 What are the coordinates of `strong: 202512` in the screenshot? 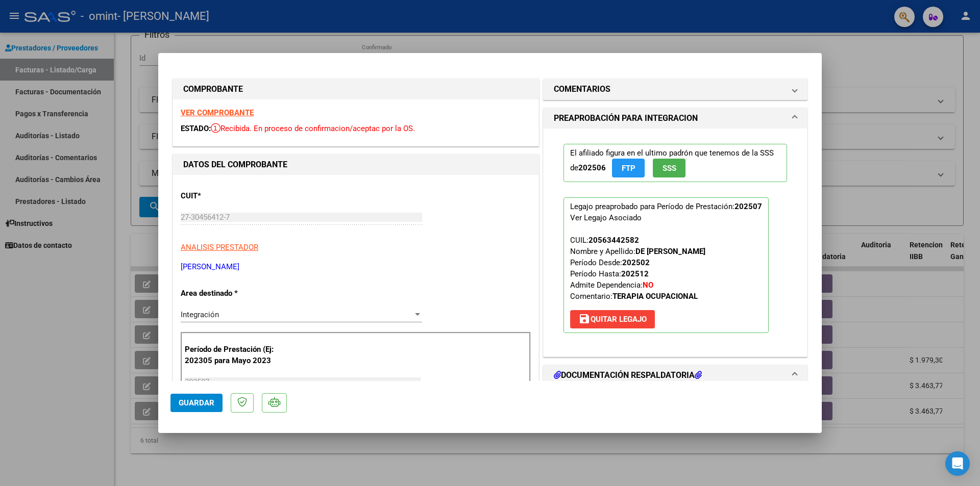 It's located at (635, 274).